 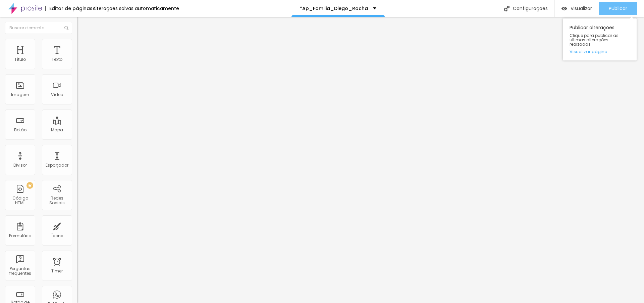 What do you see at coordinates (57, 165) in the screenshot?
I see `div: Espaçador` at bounding box center [57, 165].